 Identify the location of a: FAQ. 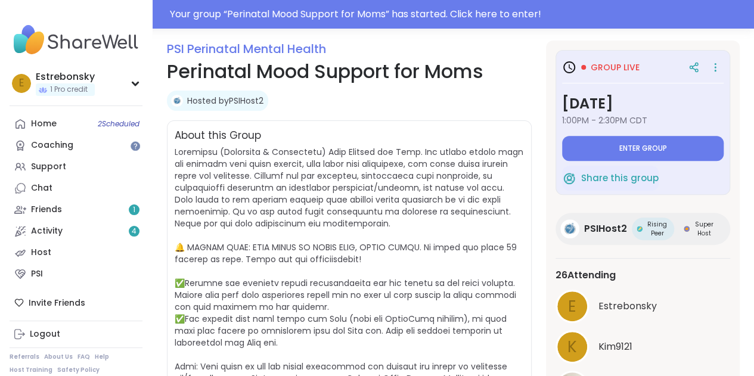
(83, 357).